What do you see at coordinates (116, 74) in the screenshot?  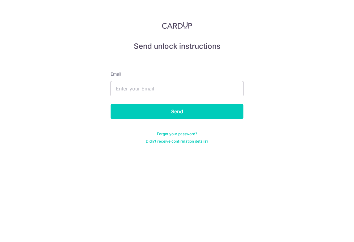 I see `span: translation missing: en.devise.label.Email` at bounding box center [116, 74].